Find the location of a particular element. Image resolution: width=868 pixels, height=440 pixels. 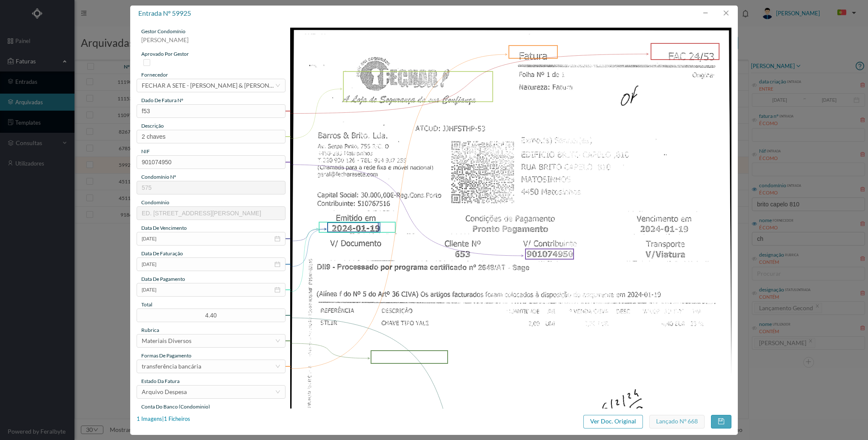

span: dado de fatura nº is located at coordinates (162, 100).